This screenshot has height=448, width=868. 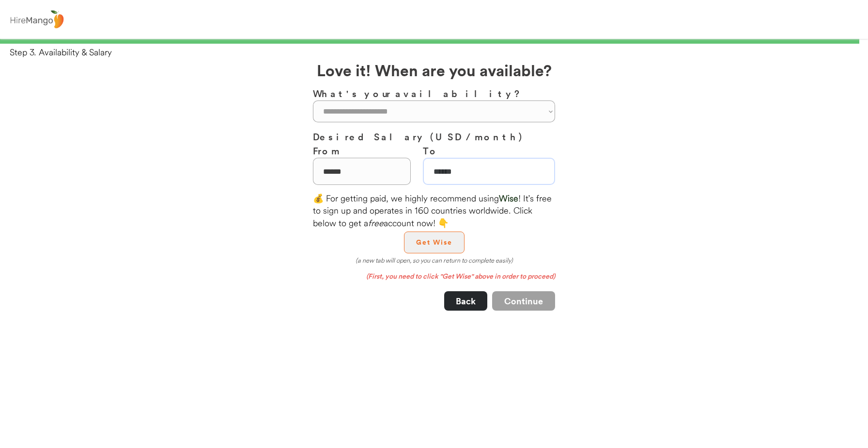 What do you see at coordinates (434, 211) in the screenshot?
I see `div: 💰 For getting paid, we highly recommend using ! It's free to sign up and operates in 160 countrie...` at bounding box center [434, 211].